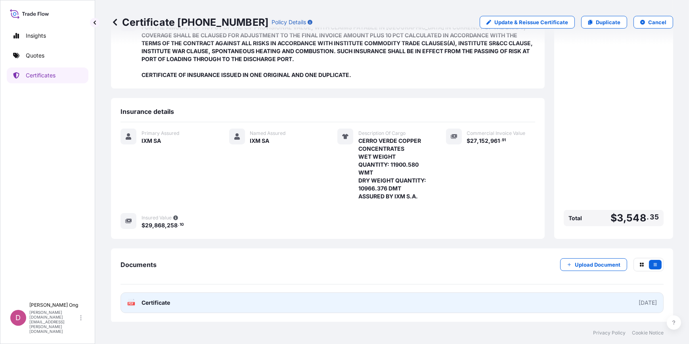  What do you see at coordinates (654, 217) in the screenshot?
I see `span: 35` at bounding box center [654, 217].